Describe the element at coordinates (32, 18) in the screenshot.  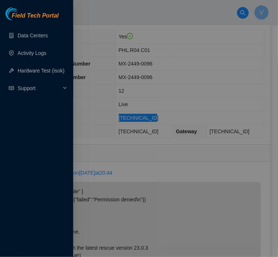
I see `a: Akamai TechnologiesField Tech Portal` at that location.